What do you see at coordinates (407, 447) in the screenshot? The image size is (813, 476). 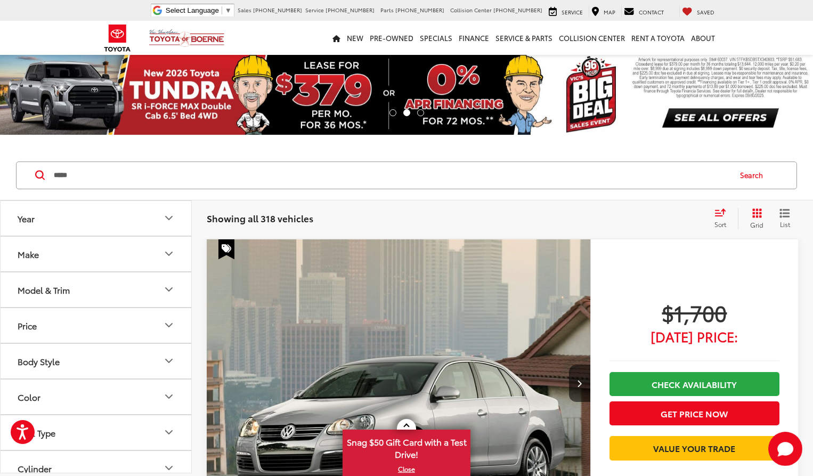 I see `span: Snag $50 Gift Card with a Test Drive!` at bounding box center [407, 447].